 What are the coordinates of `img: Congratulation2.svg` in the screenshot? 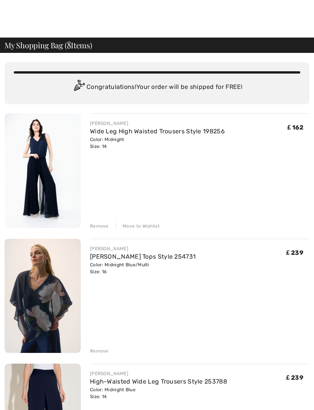 It's located at (79, 87).